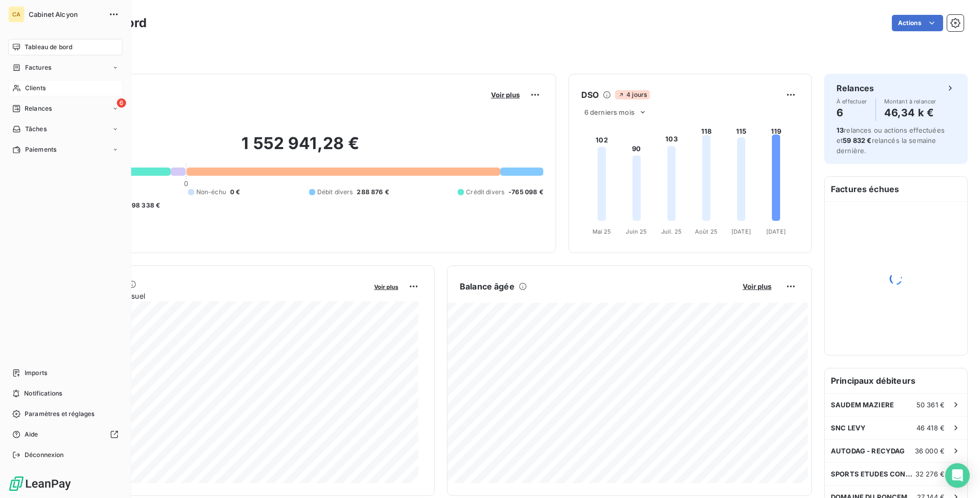 The height and width of the screenshot is (498, 980). I want to click on span: 32 276 €, so click(930, 474).